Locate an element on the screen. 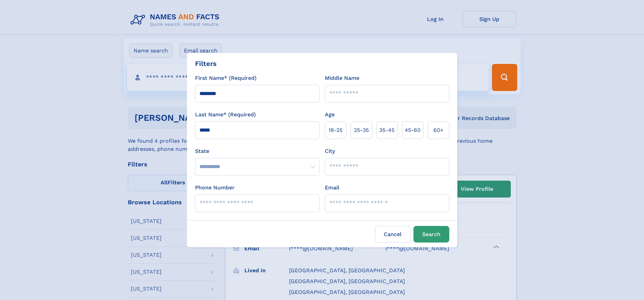 This screenshot has width=644, height=300. label: First Name* (Required) is located at coordinates (226, 78).